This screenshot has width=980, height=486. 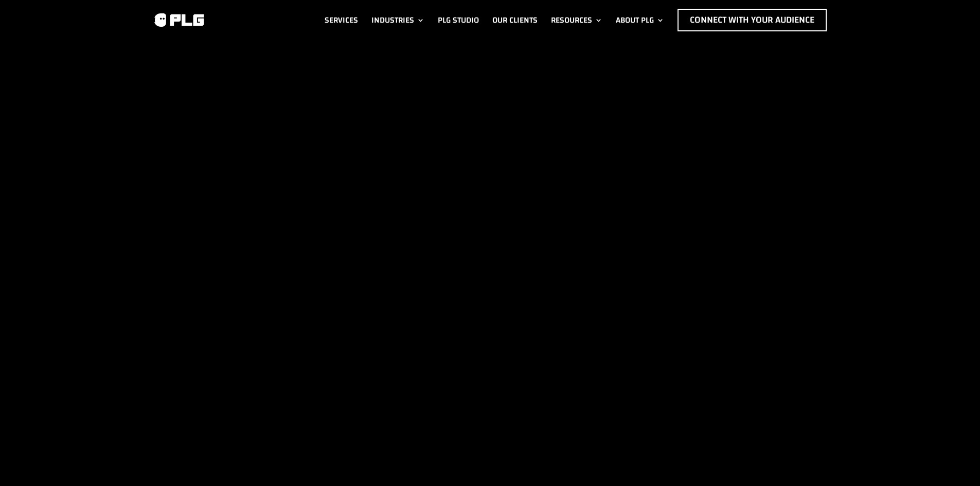 What do you see at coordinates (640, 20) in the screenshot?
I see `a: About PLG` at bounding box center [640, 20].